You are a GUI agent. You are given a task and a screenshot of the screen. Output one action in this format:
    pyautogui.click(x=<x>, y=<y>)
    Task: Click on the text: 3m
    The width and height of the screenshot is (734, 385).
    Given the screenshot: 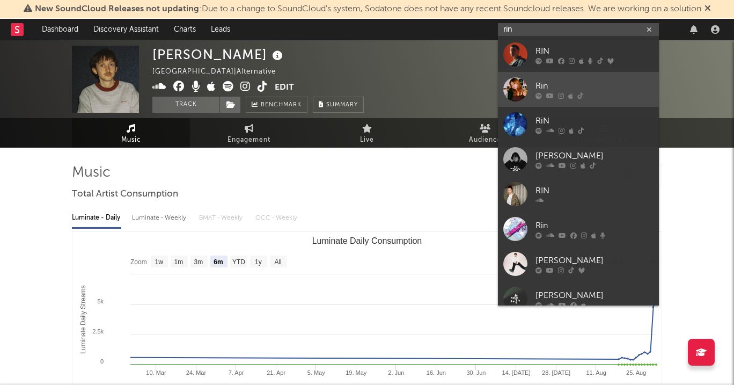 What is the action you would take?
    pyautogui.click(x=198, y=262)
    